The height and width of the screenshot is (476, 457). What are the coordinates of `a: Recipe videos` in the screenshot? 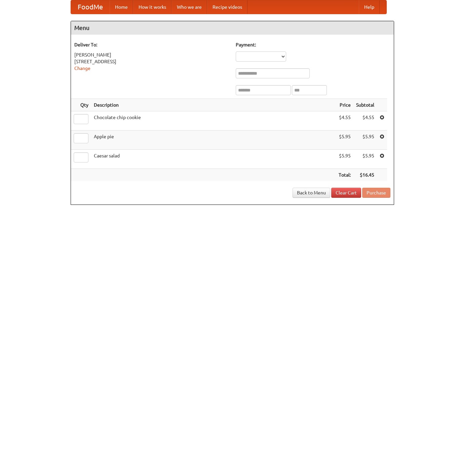 It's located at (228, 7).